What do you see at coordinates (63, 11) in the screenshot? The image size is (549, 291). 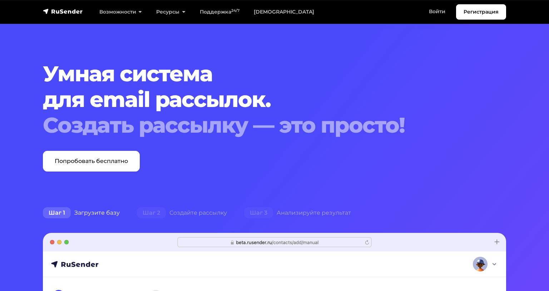 I see `img: RuSender` at bounding box center [63, 11].